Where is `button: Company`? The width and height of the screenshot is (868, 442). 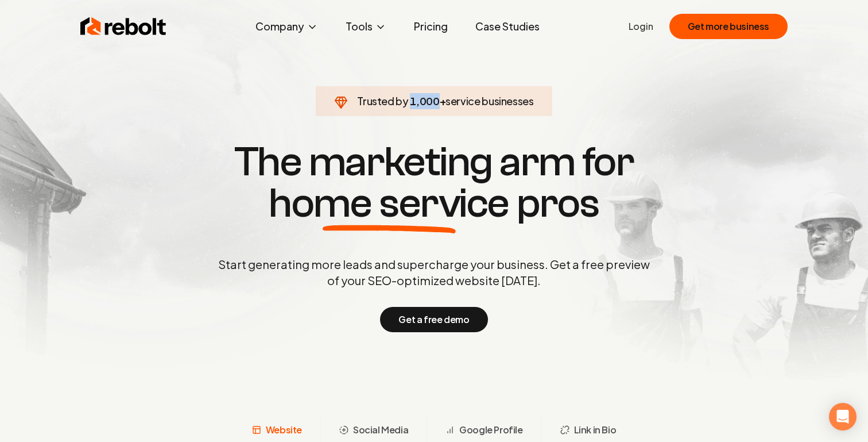 button: Company is located at coordinates (286, 26).